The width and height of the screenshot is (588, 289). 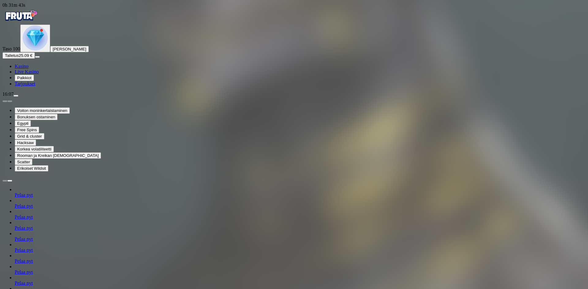 I want to click on span: Grid & cluster, so click(x=29, y=136).